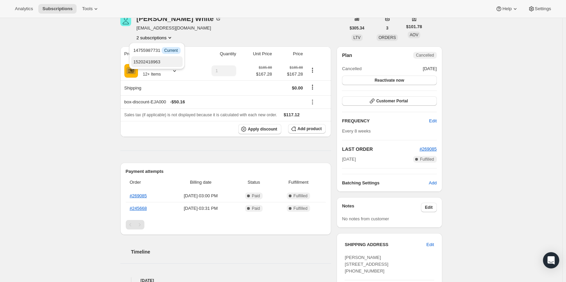  What do you see at coordinates (289, 54) in the screenshot?
I see `th: Price` at bounding box center [289, 54].